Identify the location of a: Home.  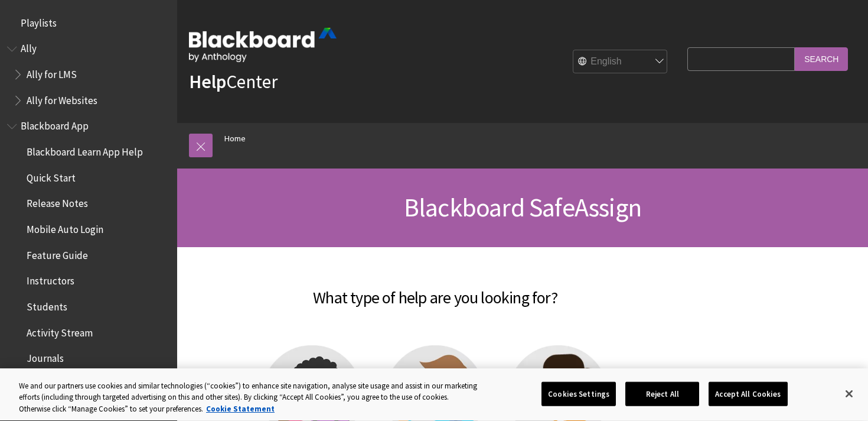
(235, 138).